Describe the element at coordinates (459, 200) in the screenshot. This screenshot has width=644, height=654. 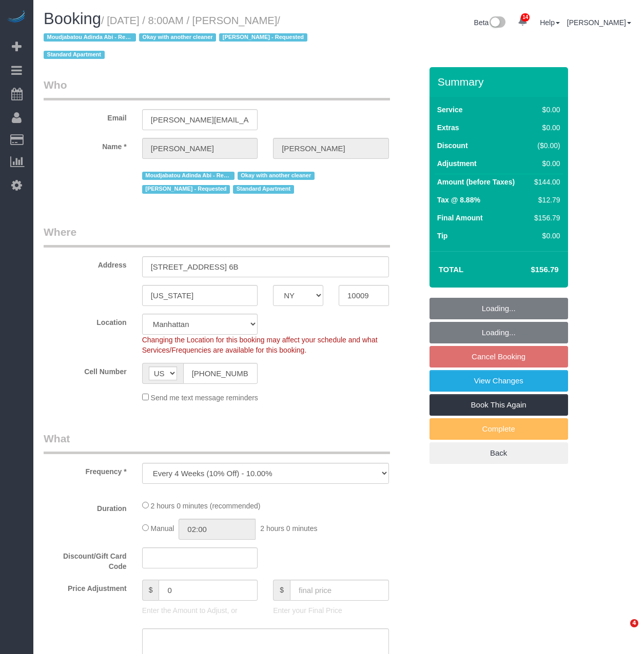
I see `label: Tax @ 8.88%` at that location.